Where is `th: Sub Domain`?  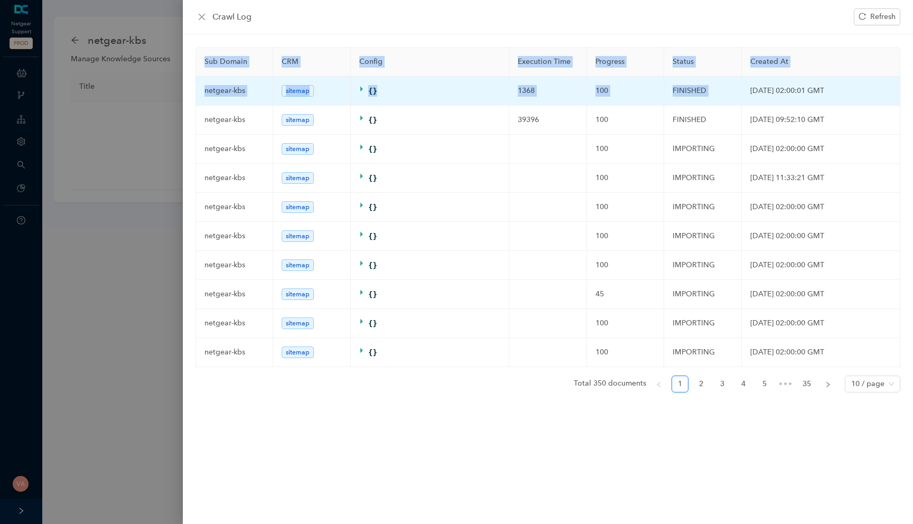 th: Sub Domain is located at coordinates (234, 62).